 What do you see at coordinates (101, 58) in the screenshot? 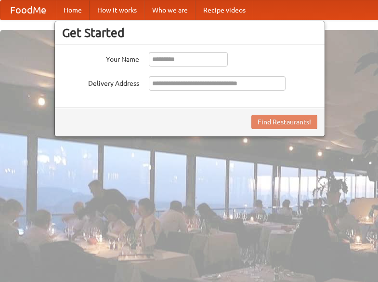
I see `label: Your Name` at bounding box center [101, 58].